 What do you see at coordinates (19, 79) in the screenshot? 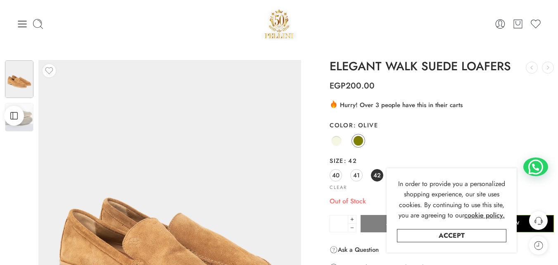
I see `a: Artboard 2-17` at bounding box center [19, 79].